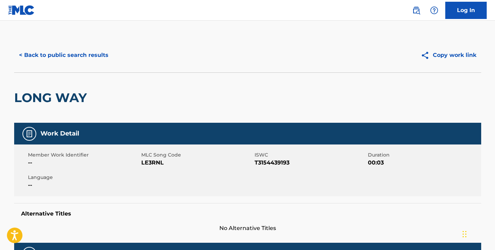 The width and height of the screenshot is (495, 250). I want to click on a: Log In, so click(466, 10).